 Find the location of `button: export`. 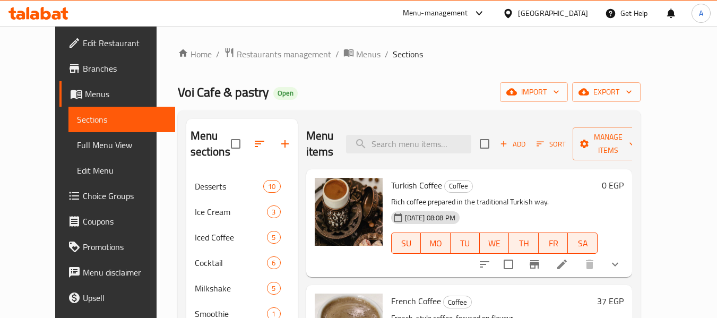

button: export is located at coordinates (606, 92).